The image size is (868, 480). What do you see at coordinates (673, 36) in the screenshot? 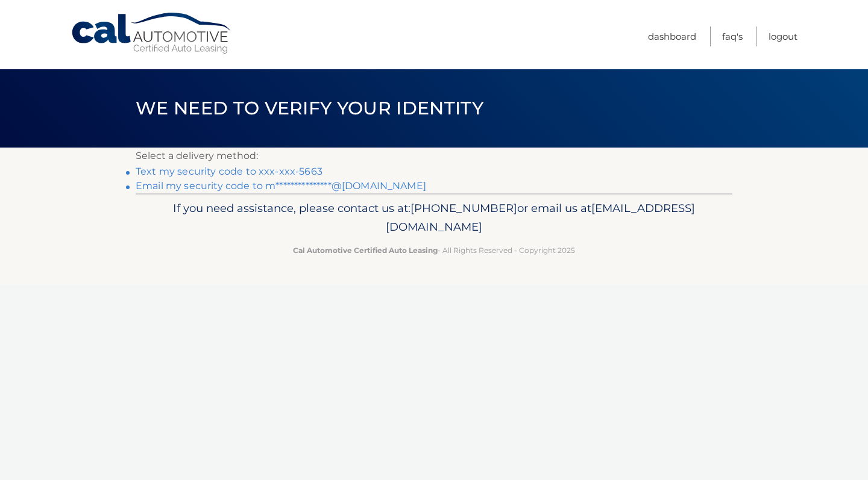
I see `a: Dashboard` at bounding box center [673, 36].